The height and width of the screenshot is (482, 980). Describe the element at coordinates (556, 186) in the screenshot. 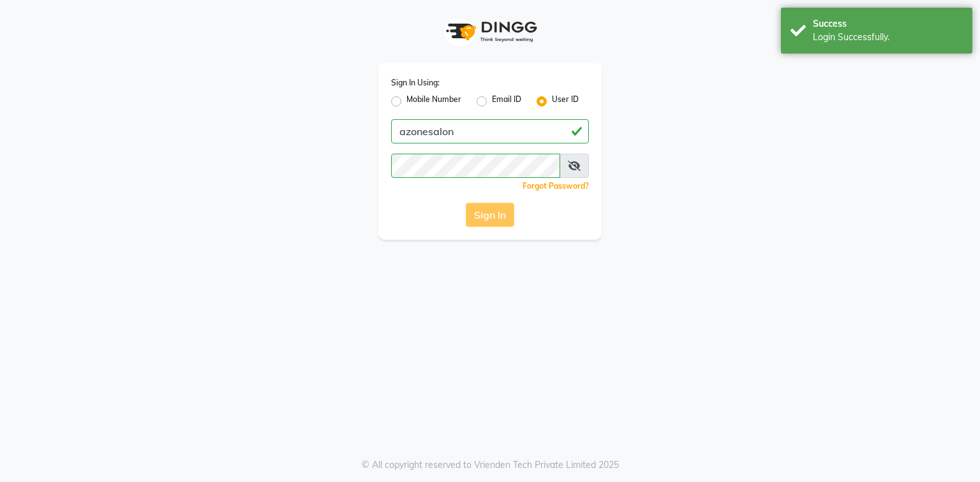

I see `a: Forgot Password?` at that location.